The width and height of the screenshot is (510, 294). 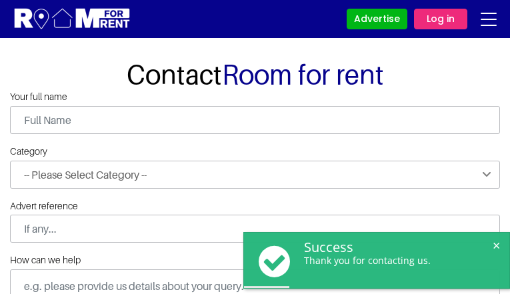 I want to click on input: Full Name, so click(x=255, y=120).